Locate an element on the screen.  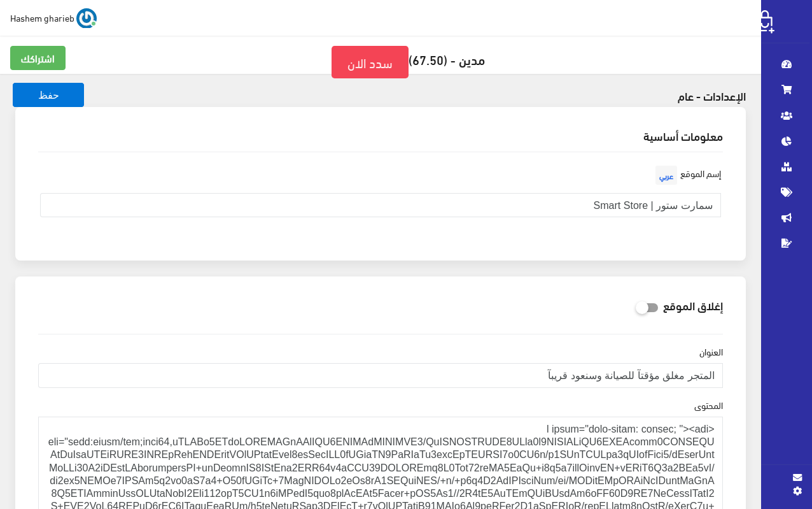
h2: إغلاق الموقع is located at coordinates (693, 305).